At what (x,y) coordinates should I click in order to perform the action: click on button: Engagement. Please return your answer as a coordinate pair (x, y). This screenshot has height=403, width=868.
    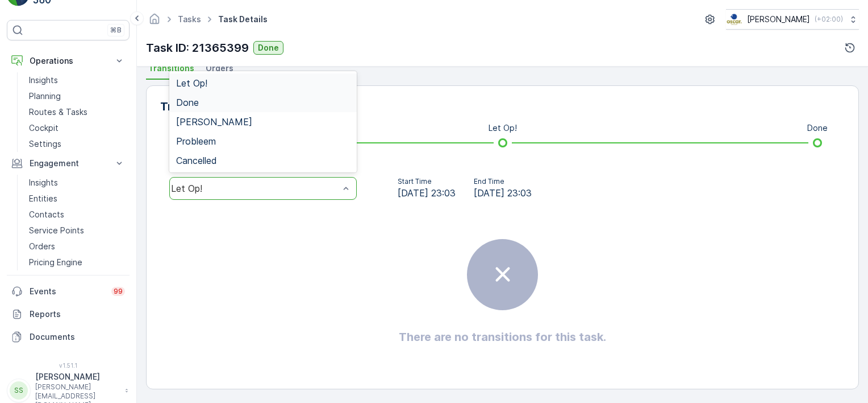
    Looking at the image, I should click on (68, 163).